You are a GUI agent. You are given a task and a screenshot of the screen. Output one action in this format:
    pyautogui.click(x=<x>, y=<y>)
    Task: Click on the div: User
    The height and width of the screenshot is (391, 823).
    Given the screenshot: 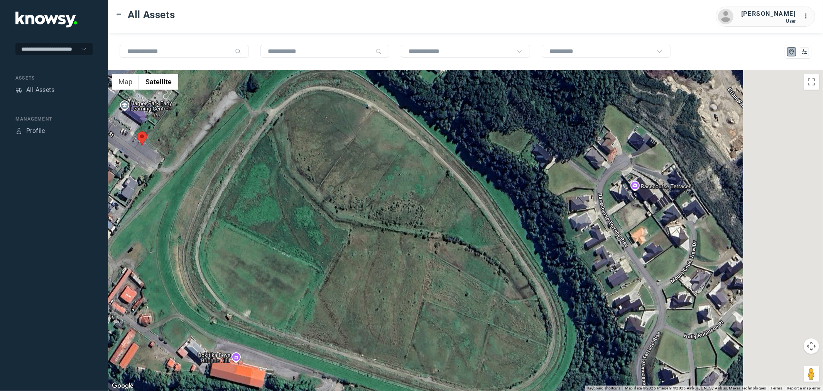 What is the action you would take?
    pyautogui.click(x=769, y=21)
    